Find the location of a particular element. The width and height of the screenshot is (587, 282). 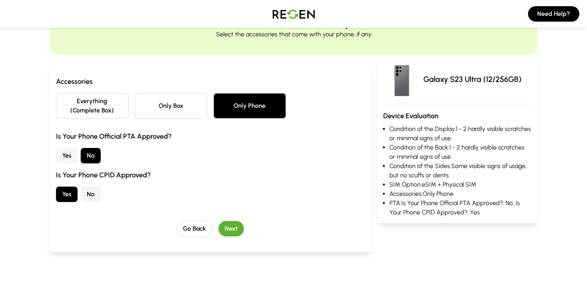

li: Condition of the Display: 1 - 2 hardly visible scratches or minimal signs of use is located at coordinates (460, 133).